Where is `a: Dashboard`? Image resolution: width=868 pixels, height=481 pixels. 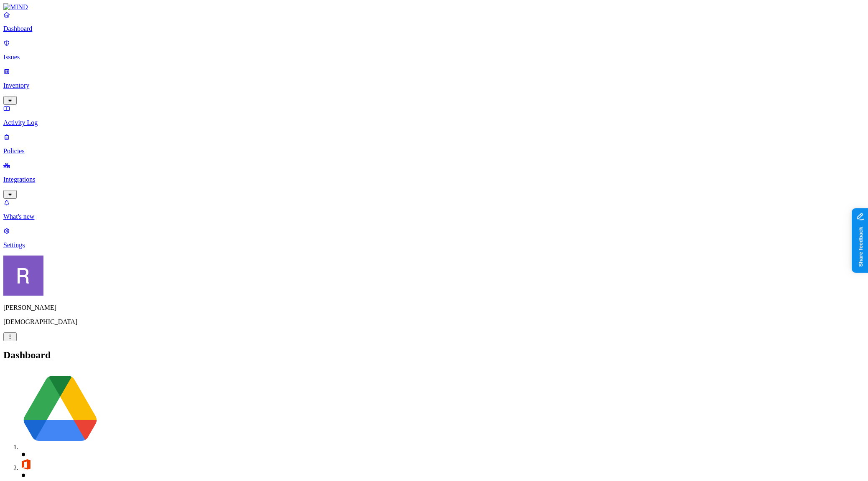 a: Dashboard is located at coordinates (434, 22).